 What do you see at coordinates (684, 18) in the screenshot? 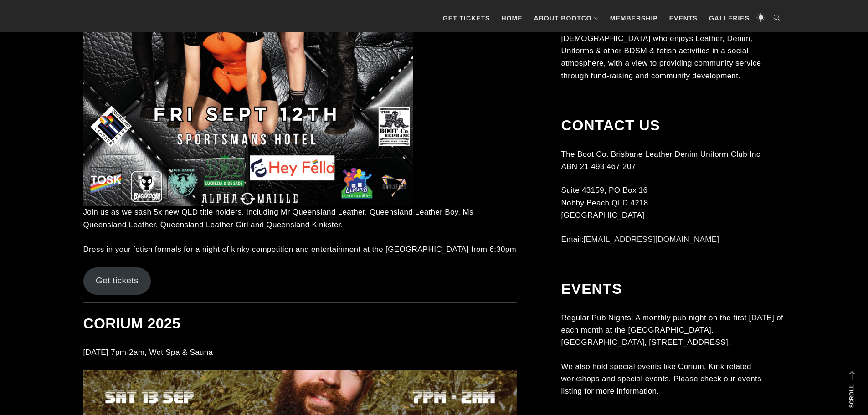
I see `a: Events` at bounding box center [684, 18].